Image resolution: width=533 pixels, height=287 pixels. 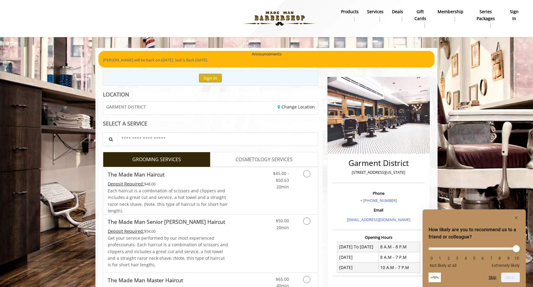 I want to click on div: SELECT A SERVICE, so click(x=210, y=124).